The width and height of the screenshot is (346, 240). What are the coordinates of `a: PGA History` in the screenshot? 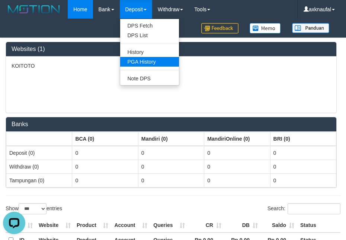 It's located at (149, 62).